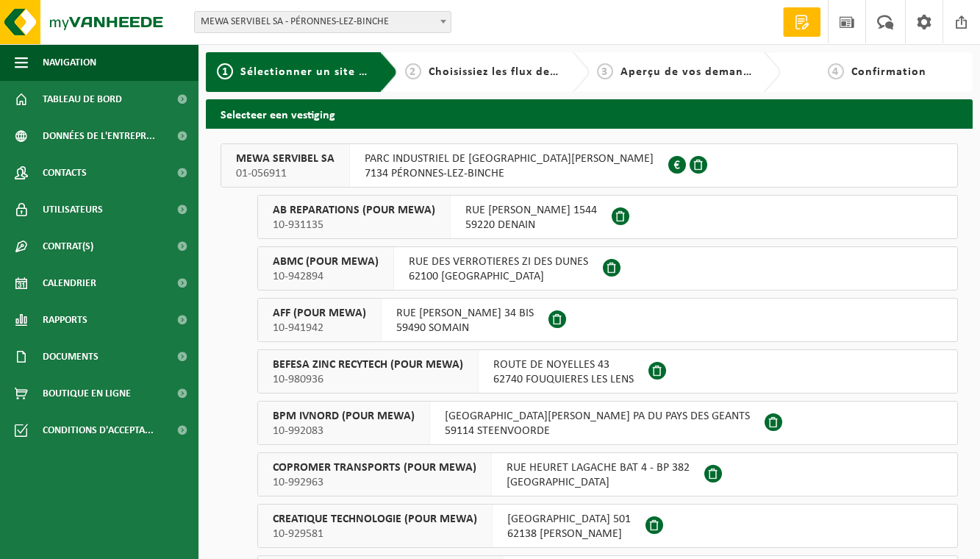 Image resolution: width=980 pixels, height=559 pixels. What do you see at coordinates (835, 71) in the screenshot?
I see `span: 4` at bounding box center [835, 71].